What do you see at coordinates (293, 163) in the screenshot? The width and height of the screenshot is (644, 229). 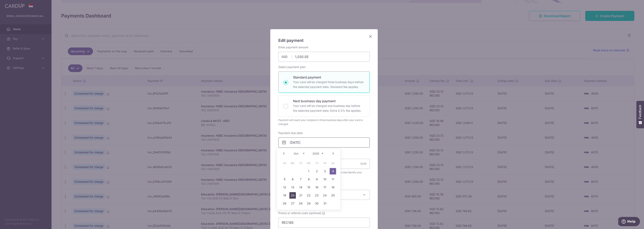 I see `span: Monday` at bounding box center [293, 163].